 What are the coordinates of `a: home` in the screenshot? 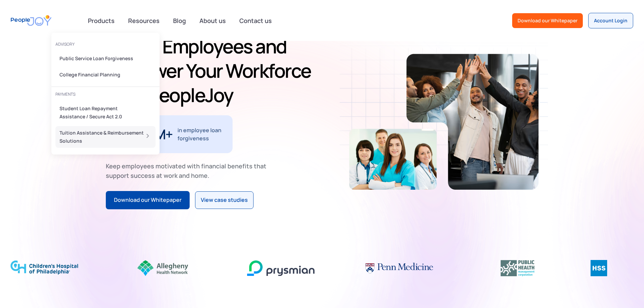 It's located at (31, 20).